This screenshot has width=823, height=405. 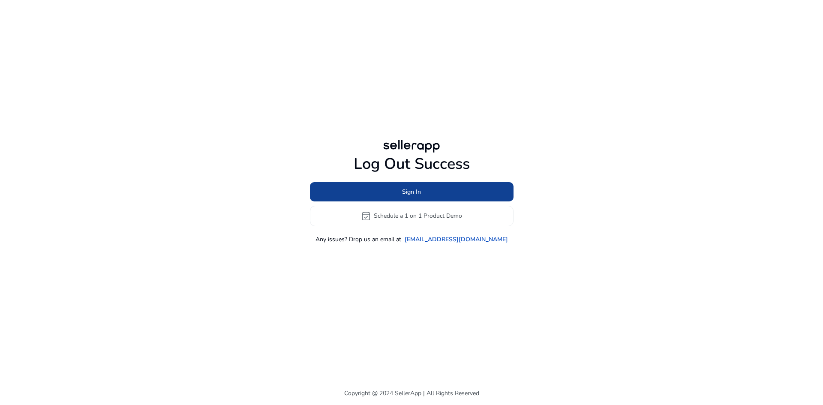 I want to click on button: Sign In, so click(x=411, y=192).